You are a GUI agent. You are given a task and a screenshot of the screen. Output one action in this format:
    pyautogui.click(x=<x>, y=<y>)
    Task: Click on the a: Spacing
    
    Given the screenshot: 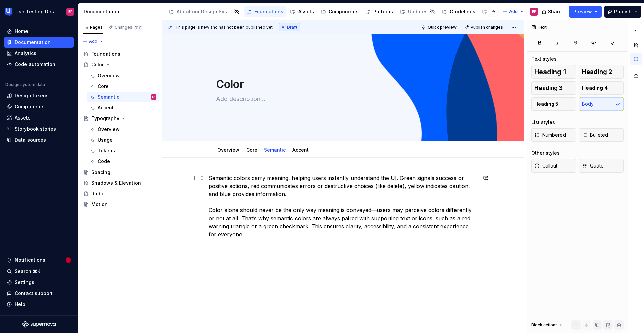 What is the action you would take?
    pyautogui.click(x=120, y=172)
    